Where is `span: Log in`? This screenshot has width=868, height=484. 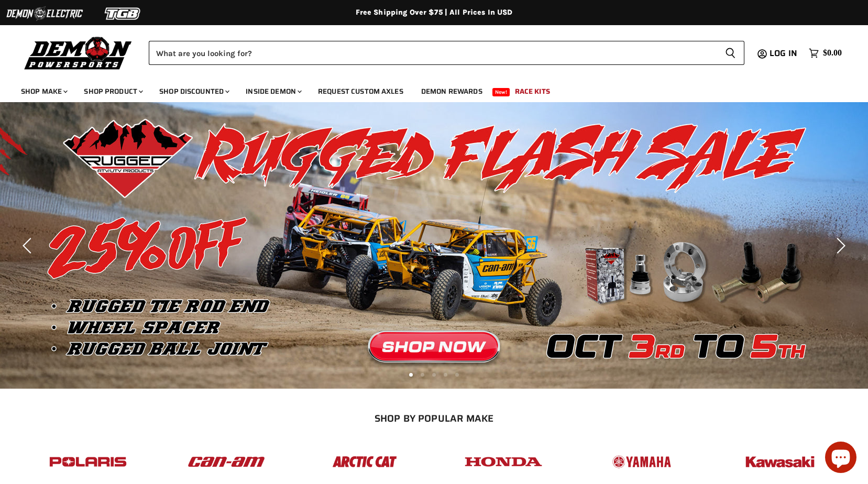
span: Log in is located at coordinates (783, 53).